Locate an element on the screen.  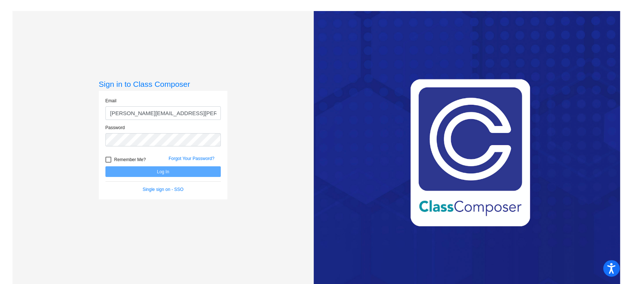
span: Remember Me? is located at coordinates (130, 159).